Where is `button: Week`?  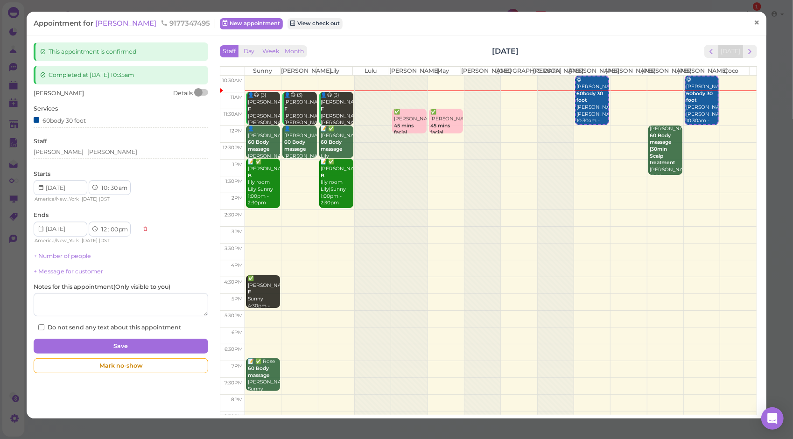
button: Week is located at coordinates (271, 51).